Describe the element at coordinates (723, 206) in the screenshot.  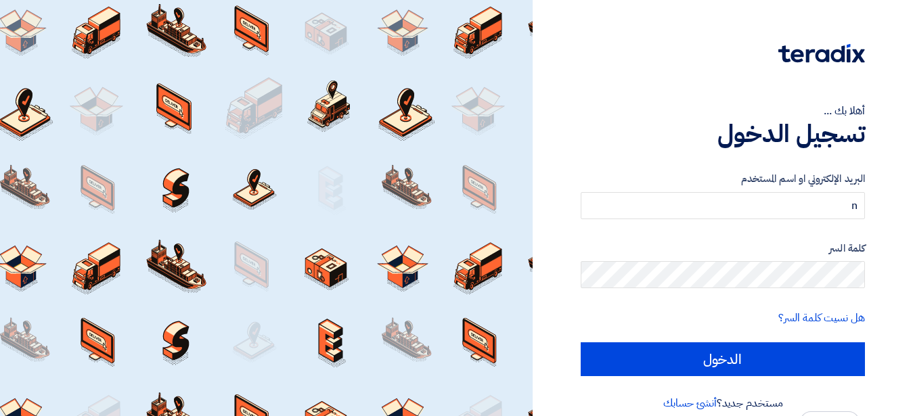
I see `input: أدخل بريد العمل الإلكتروني او اسم المستخدم الخاص بك ...` at that location.